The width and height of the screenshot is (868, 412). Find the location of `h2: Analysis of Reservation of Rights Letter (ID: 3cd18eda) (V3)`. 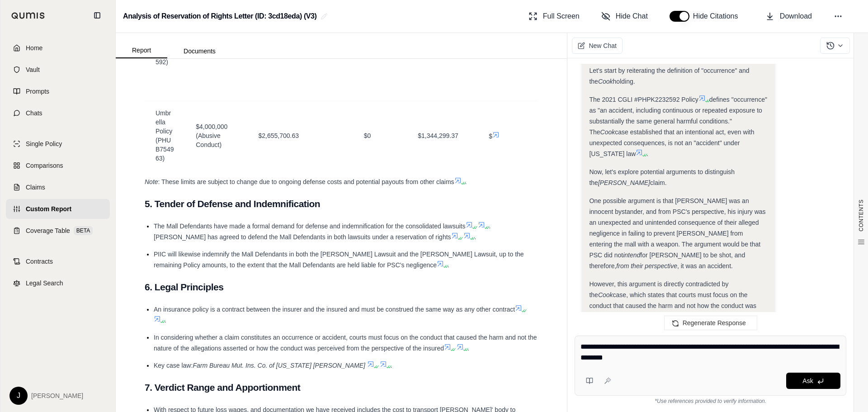

h2: Analysis of Reservation of Rights Letter (ID: 3cd18eda) (V3) is located at coordinates (220, 16).